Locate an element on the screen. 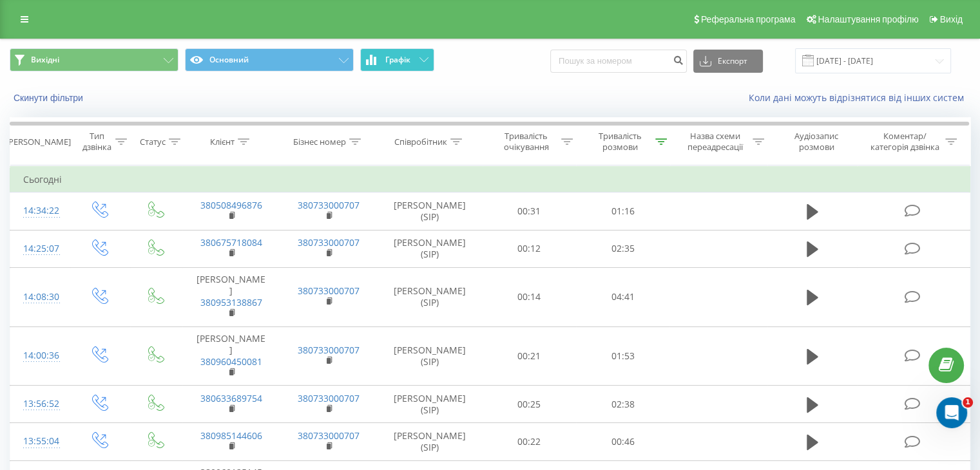 The width and height of the screenshot is (980, 470). td: 00:21 is located at coordinates (529, 356).